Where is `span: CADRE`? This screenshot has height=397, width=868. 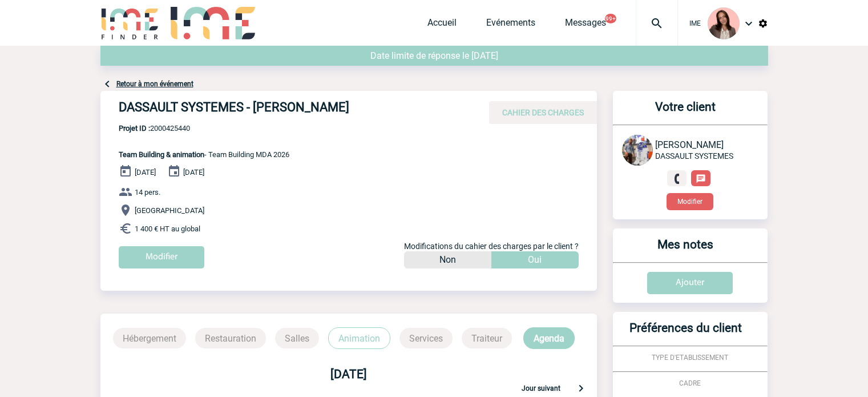 span: CADRE is located at coordinates (690, 383).